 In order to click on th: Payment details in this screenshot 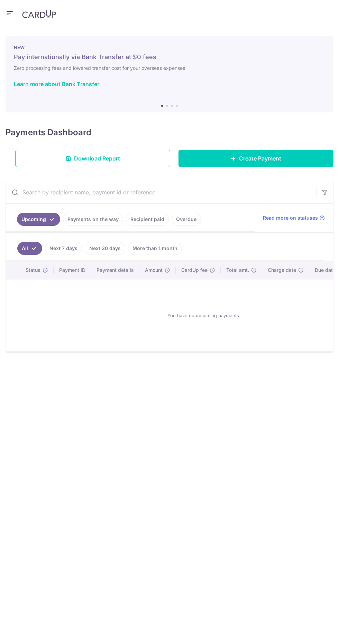, I will do `click(115, 270)`.